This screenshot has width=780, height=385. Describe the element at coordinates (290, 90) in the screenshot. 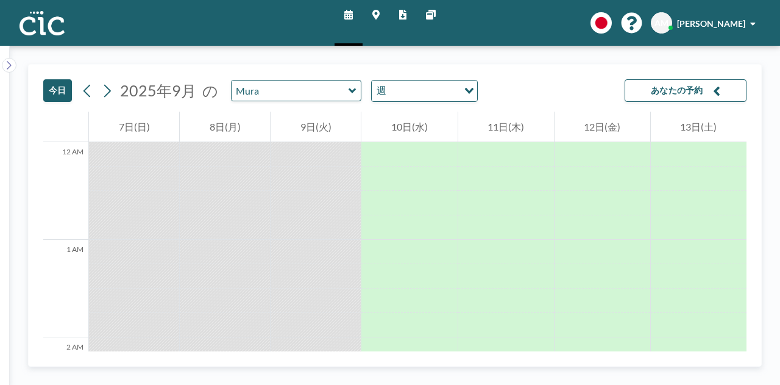

I see `input: Mura` at that location.